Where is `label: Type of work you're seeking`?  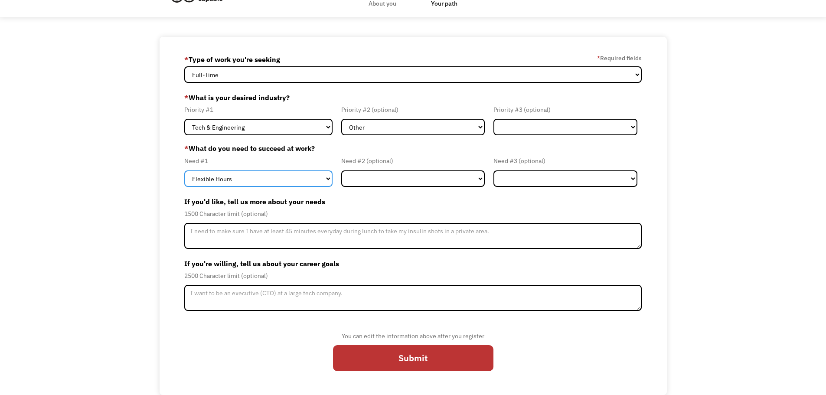
label: Type of work you're seeking is located at coordinates (232, 59).